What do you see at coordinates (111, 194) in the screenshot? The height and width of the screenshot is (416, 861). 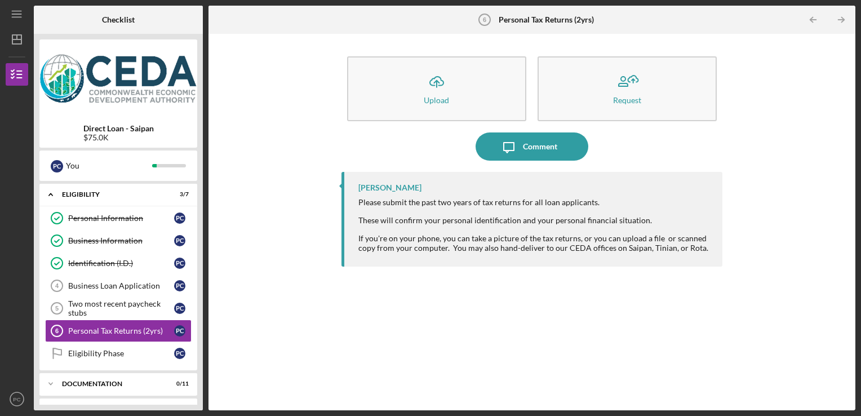 I see `div: Eligibility` at bounding box center [111, 194].